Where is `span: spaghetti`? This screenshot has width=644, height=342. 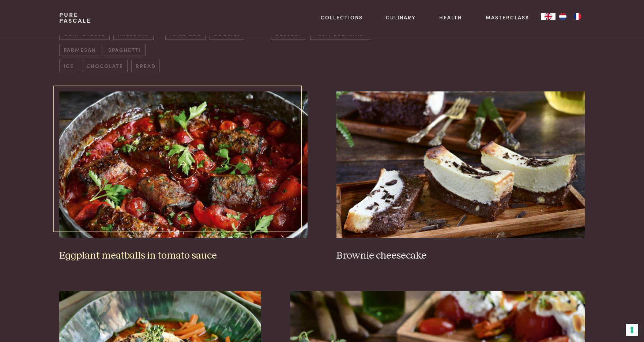
span: spaghetti is located at coordinates (124, 49).